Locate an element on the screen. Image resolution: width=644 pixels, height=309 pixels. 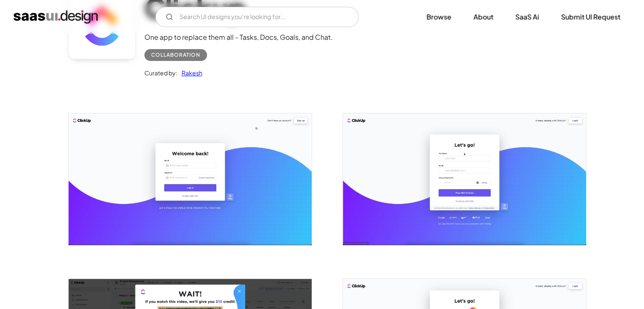
div: Collaboration is located at coordinates (176, 55).